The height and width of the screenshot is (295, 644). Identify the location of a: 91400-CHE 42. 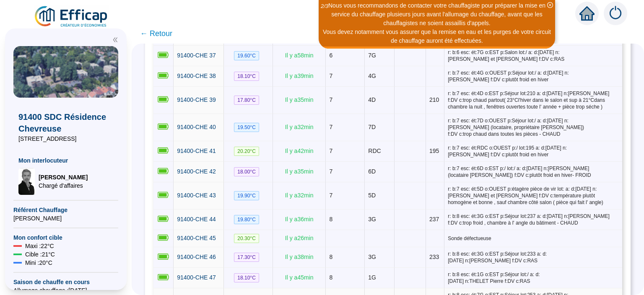
(196, 171).